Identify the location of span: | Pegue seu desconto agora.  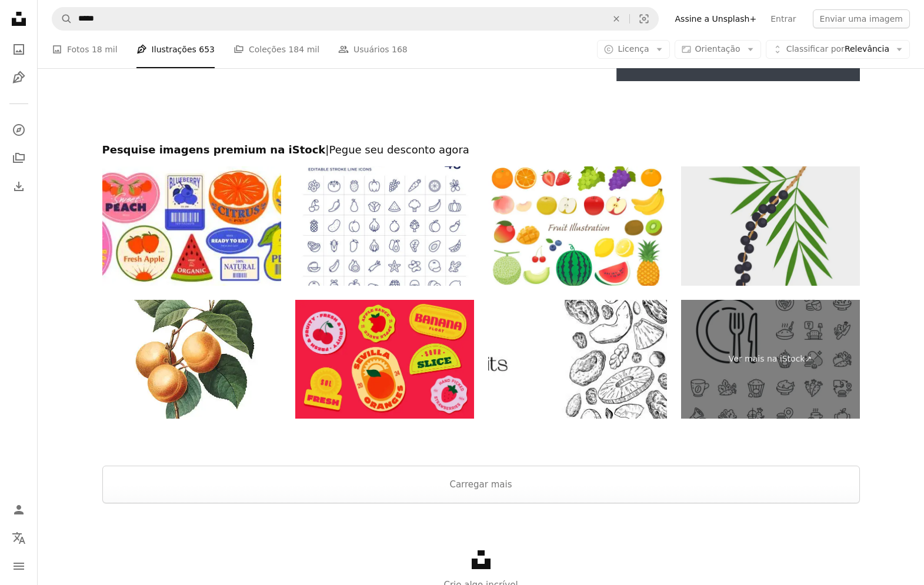
(397, 149).